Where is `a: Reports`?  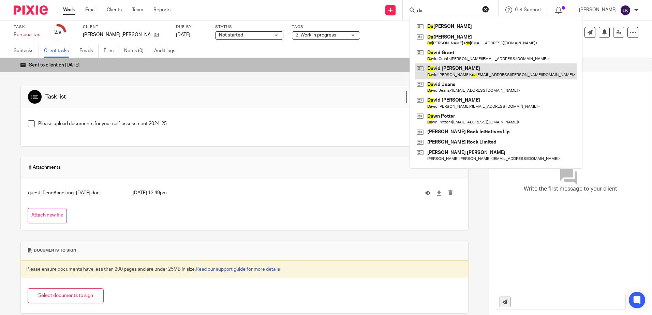
a: Reports is located at coordinates (162, 10).